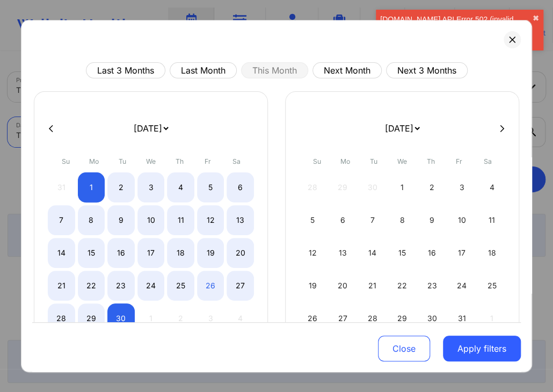  I want to click on div: Tue Oct 14 2025, so click(372, 253).